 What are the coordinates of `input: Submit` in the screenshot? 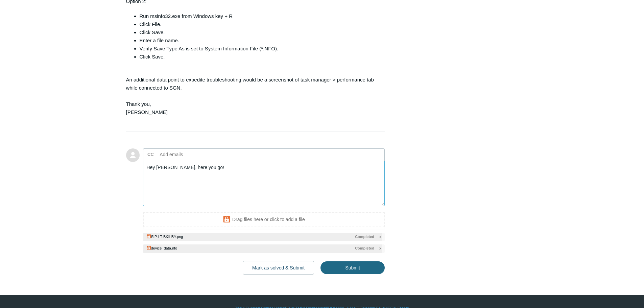 It's located at (352, 268).